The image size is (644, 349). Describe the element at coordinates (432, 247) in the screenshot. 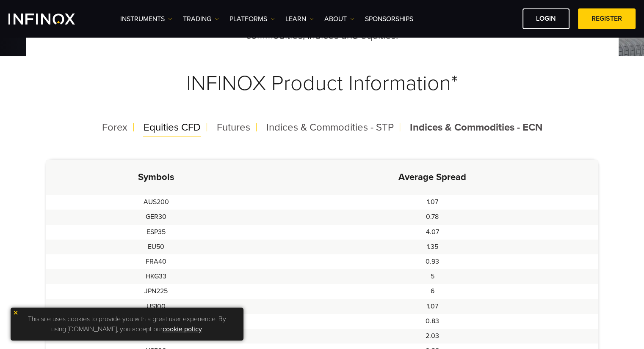

I see `td: 1.35` at that location.